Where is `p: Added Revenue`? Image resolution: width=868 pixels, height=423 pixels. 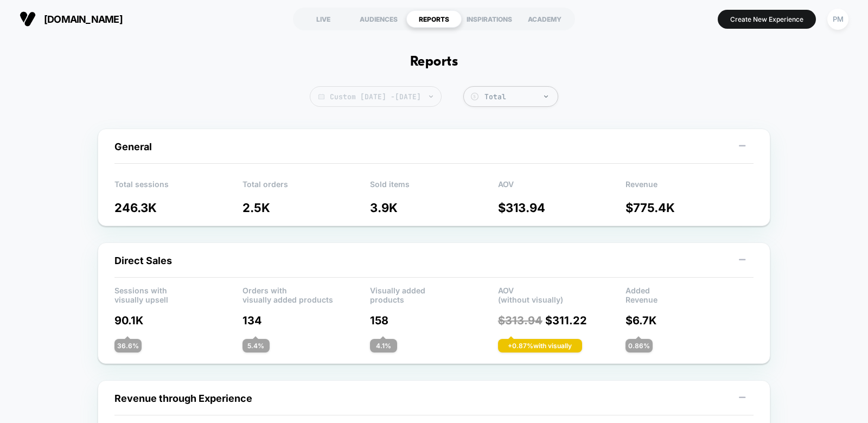 p: Added Revenue is located at coordinates (689, 295).